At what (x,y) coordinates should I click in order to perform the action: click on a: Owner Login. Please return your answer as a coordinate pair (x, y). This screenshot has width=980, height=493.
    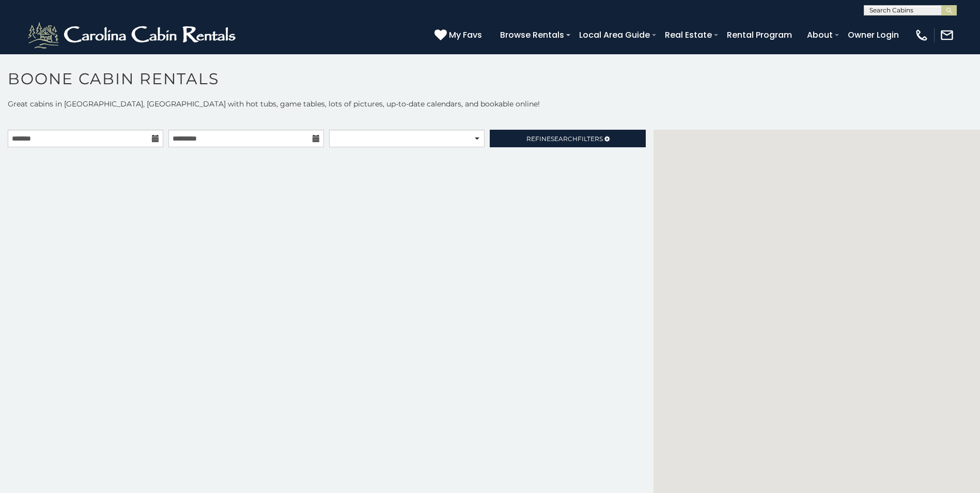
    Looking at the image, I should click on (874, 35).